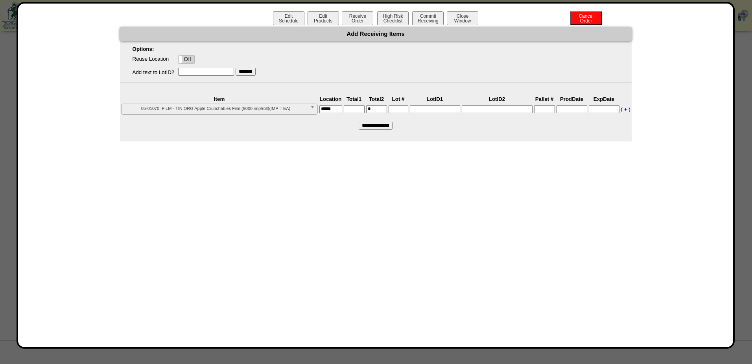  What do you see at coordinates (463, 20) in the screenshot?
I see `a: CloseWindow` at bounding box center [463, 20].